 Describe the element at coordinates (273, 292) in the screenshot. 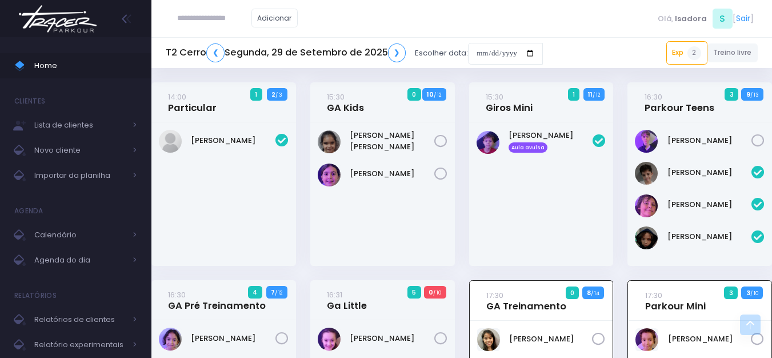

I see `strong: 7` at that location.